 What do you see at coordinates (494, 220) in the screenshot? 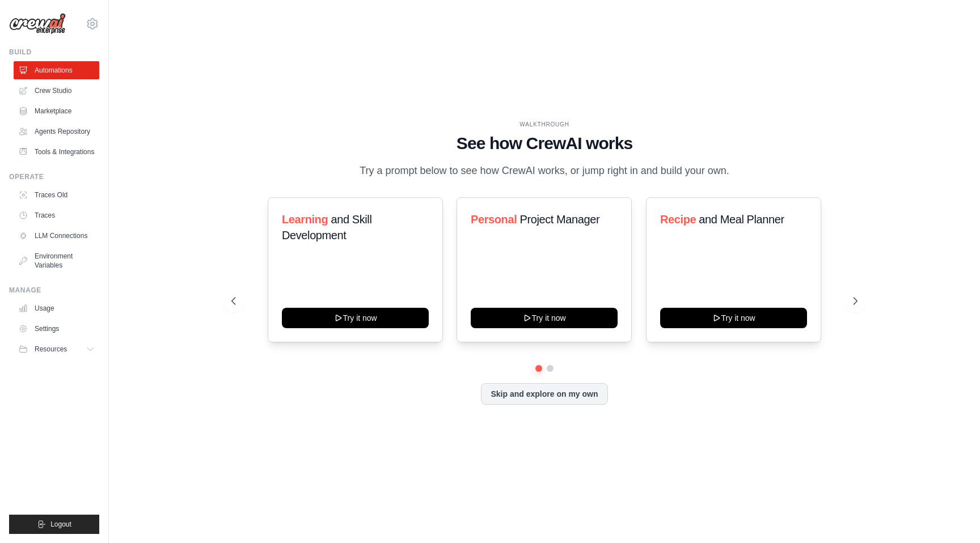
I see `span: Personal` at bounding box center [494, 220].